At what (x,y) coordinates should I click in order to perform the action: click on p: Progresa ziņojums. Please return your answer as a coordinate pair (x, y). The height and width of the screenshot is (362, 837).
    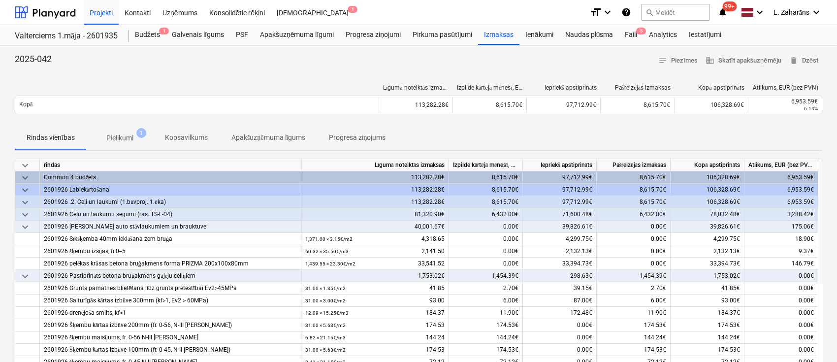
    Looking at the image, I should click on (357, 137).